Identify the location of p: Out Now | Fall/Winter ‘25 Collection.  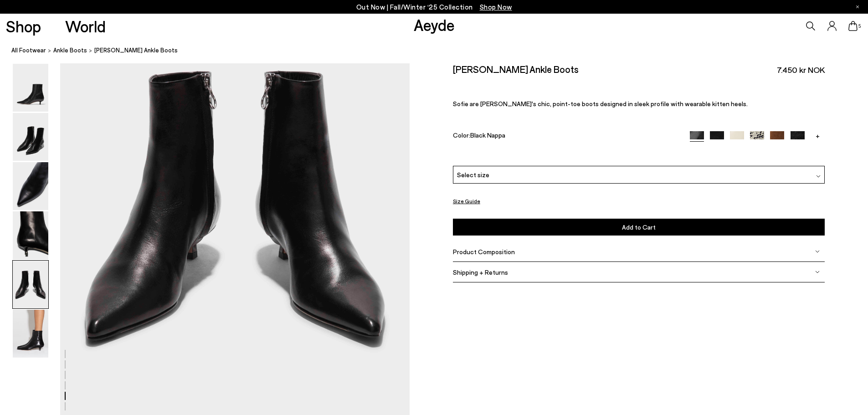
(434, 7).